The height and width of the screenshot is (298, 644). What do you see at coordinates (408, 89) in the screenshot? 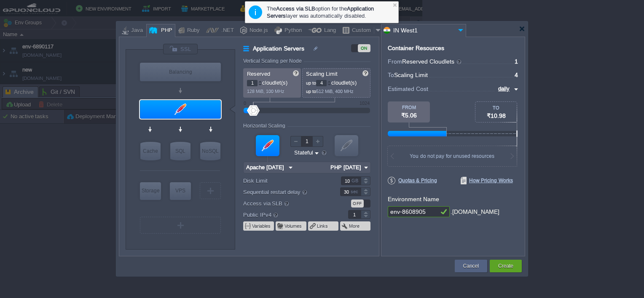
I see `span: Estimated Cost` at bounding box center [408, 89].